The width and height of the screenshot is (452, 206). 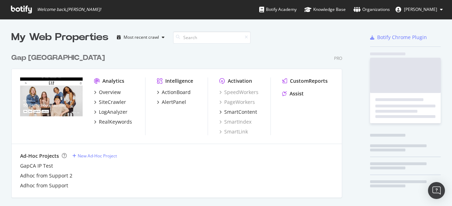 What do you see at coordinates (233, 132) in the screenshot?
I see `div: SmartLink` at bounding box center [233, 132].